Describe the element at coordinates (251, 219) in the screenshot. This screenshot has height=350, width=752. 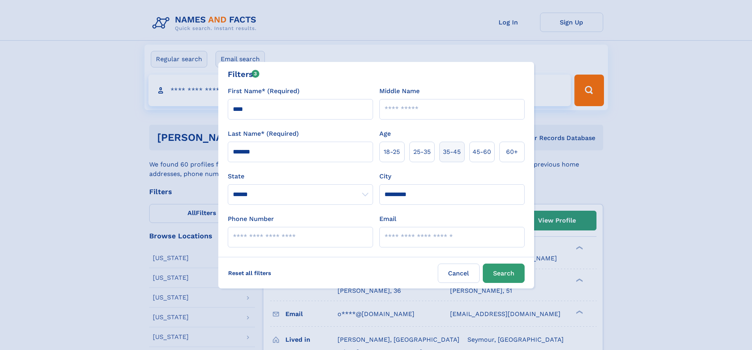
I see `label: Phone Number` at that location.